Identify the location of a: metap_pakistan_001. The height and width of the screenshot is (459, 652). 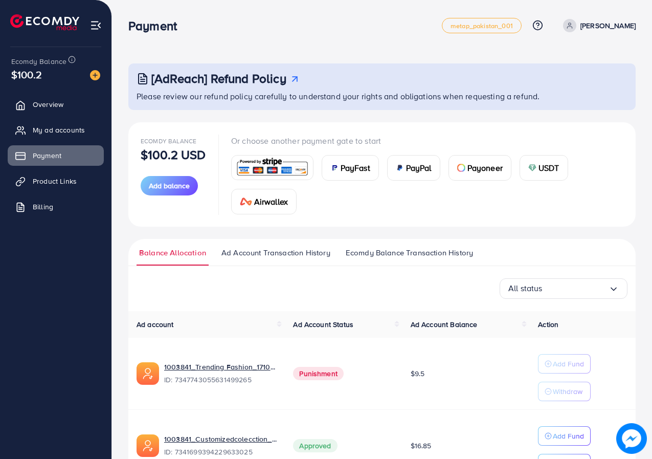
(482, 26).